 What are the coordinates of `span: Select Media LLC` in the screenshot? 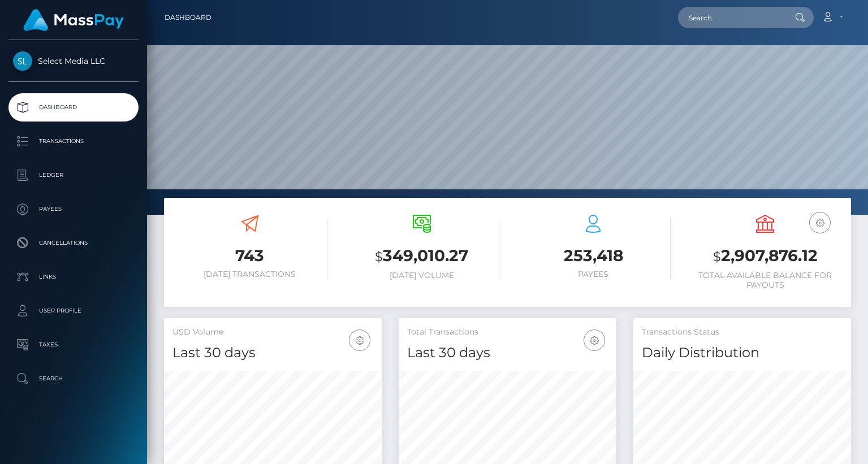 It's located at (74, 61).